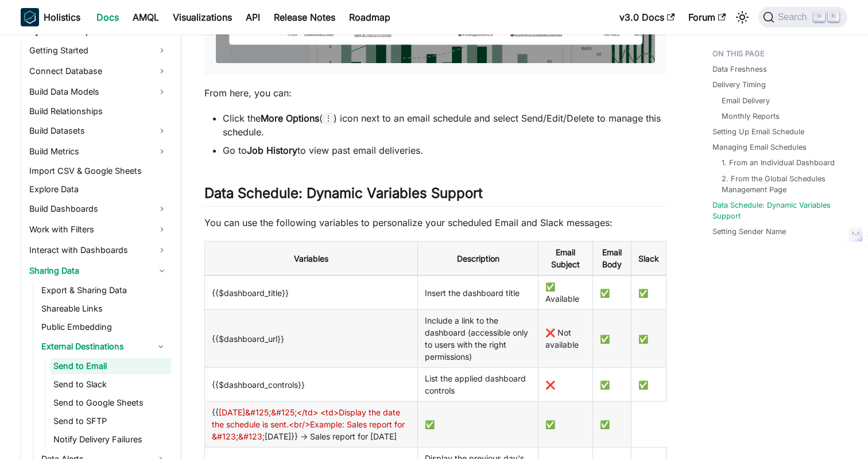 Image resolution: width=868 pixels, height=459 pixels. I want to click on a: Build Dashboards, so click(98, 209).